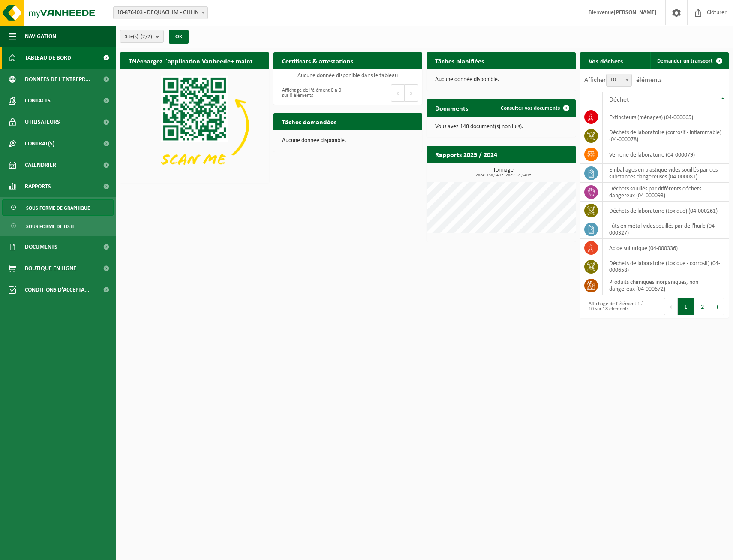  I want to click on span: 2024: 150,540 t - 2025: 51,540 t, so click(503, 176).